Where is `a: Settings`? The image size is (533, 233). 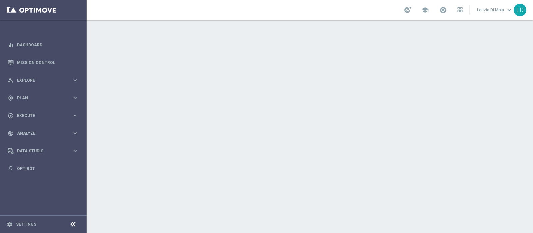 a: Settings is located at coordinates (26, 224).